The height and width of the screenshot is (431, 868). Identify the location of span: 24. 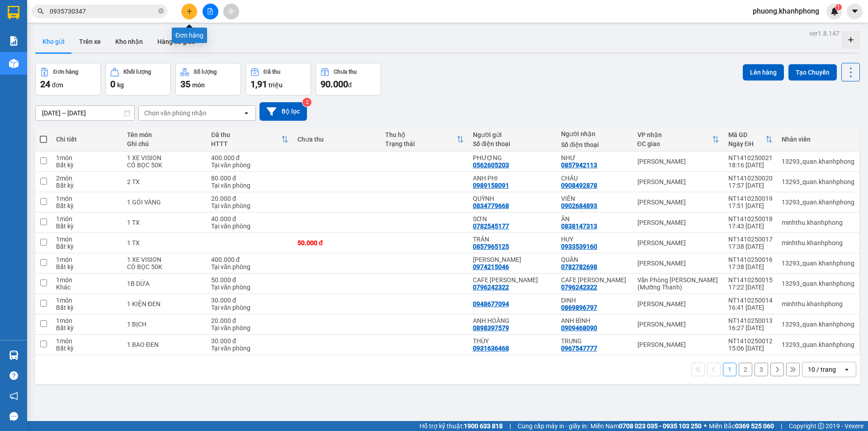
(45, 84).